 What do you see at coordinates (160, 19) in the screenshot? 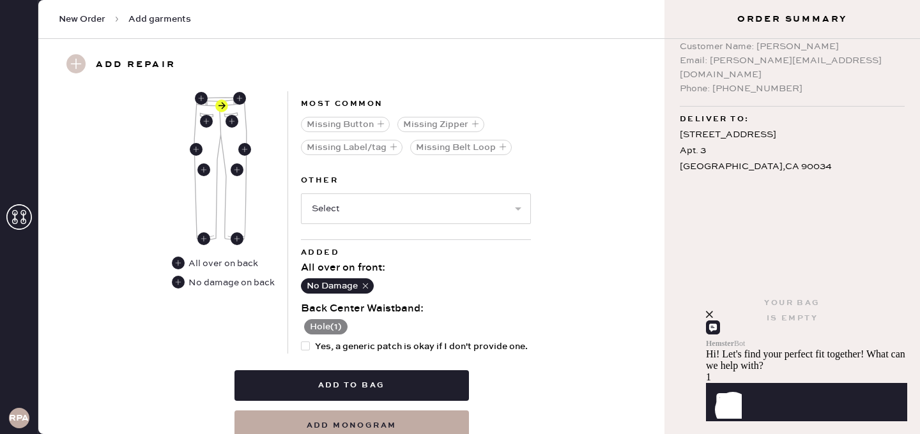
I see `span: Add garments` at bounding box center [160, 19].